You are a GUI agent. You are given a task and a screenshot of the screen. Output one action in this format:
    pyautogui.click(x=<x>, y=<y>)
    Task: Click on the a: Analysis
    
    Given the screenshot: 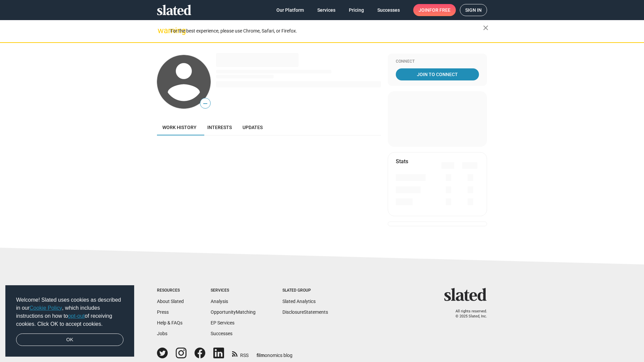 What is the action you would take?
    pyautogui.click(x=219, y=301)
    